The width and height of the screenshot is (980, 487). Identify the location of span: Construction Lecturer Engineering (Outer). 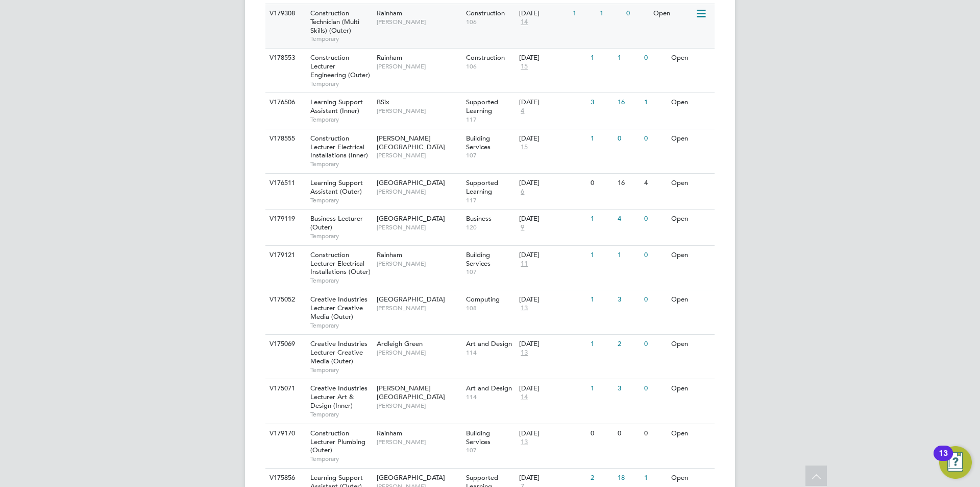
(340, 66).